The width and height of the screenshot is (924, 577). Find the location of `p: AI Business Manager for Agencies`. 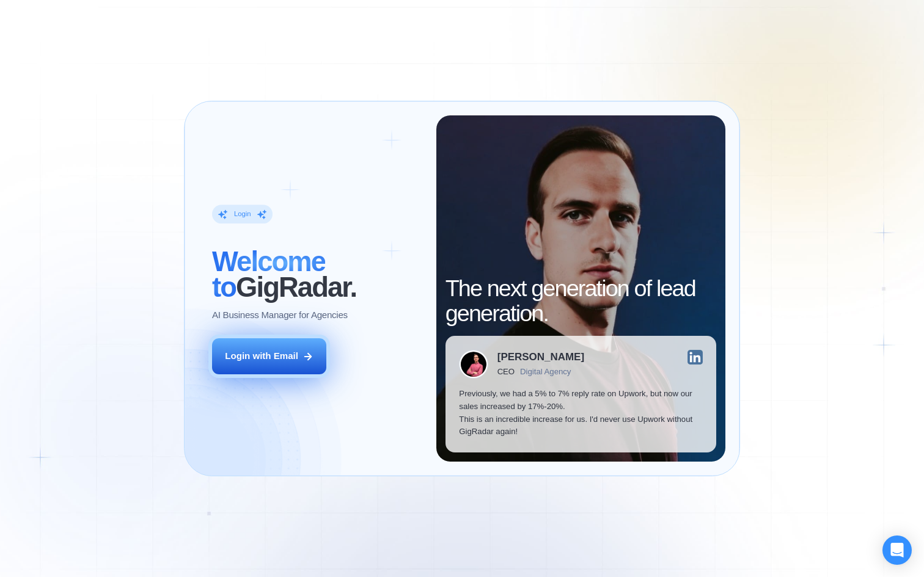

p: AI Business Manager for Agencies is located at coordinates (280, 315).